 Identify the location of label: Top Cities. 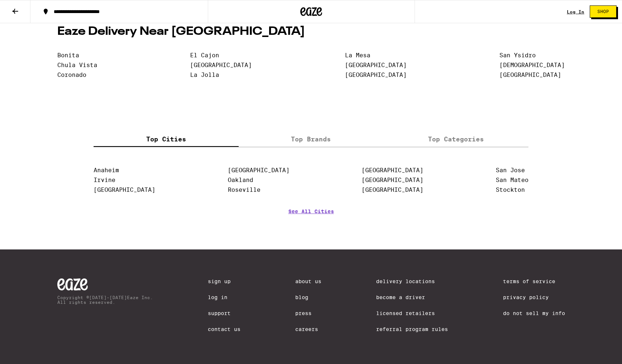
(166, 139).